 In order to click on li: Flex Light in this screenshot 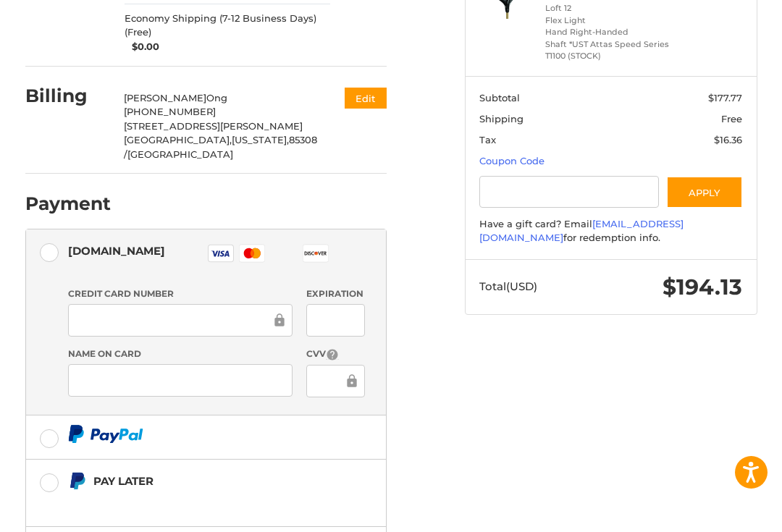, I will do `click(609, 20)`.